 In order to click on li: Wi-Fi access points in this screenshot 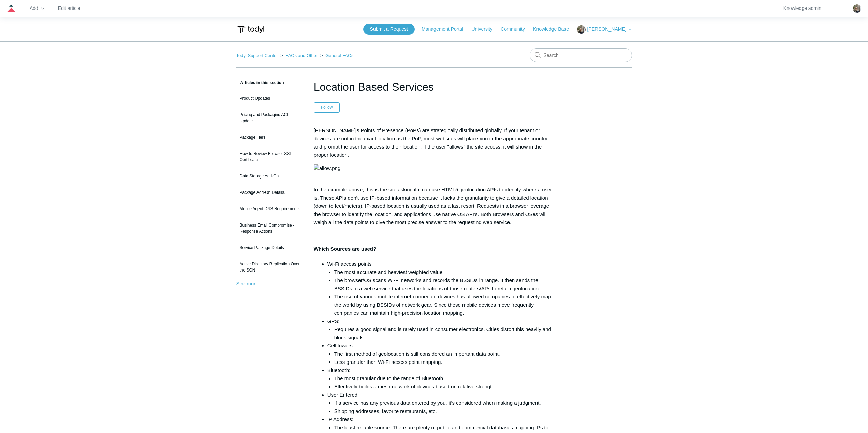, I will do `click(441, 264)`.